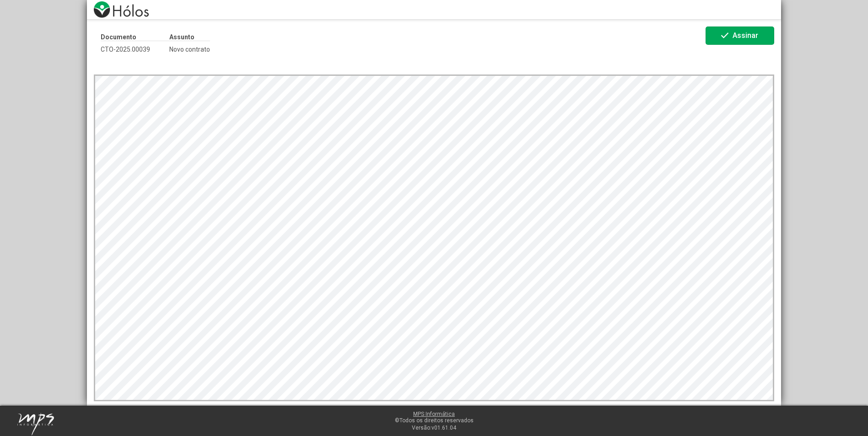  What do you see at coordinates (190, 37) in the screenshot?
I see `p: Assunto` at bounding box center [190, 37].